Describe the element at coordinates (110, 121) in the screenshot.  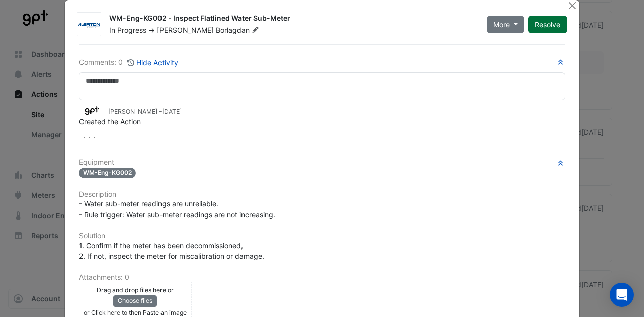
I see `span: Created the Action` at that location.